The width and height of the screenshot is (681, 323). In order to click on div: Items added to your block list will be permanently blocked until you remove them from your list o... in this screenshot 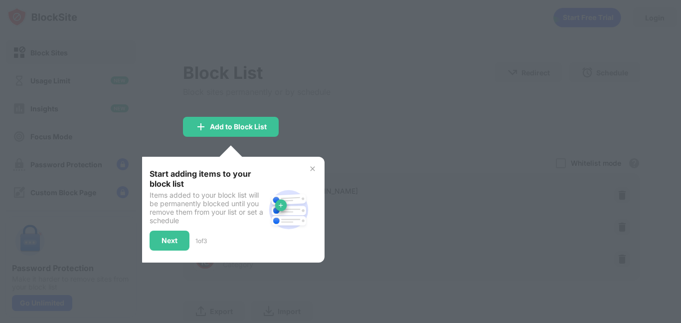, I will do `click(207, 207)`.